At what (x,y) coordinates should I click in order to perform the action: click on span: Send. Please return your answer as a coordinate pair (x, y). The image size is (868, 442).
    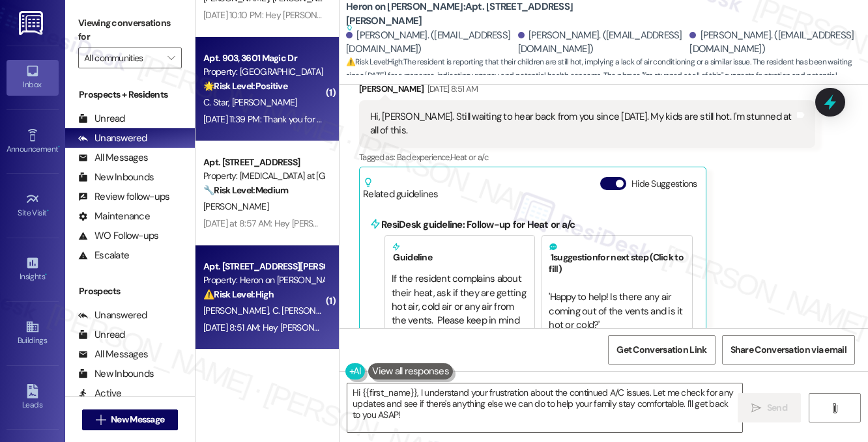
    Looking at the image, I should click on (777, 408).